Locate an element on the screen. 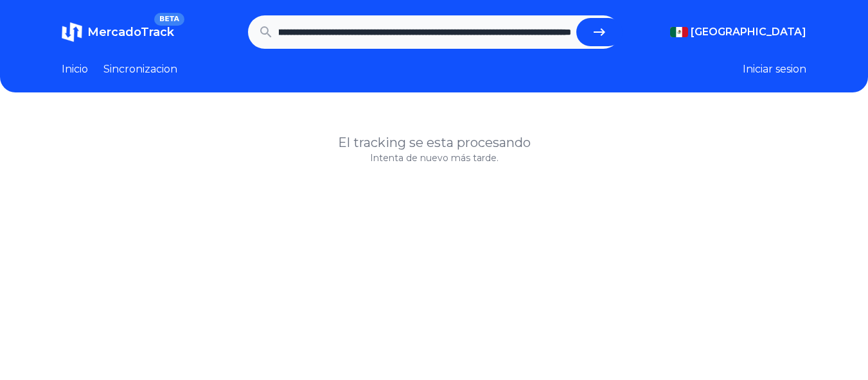 Image resolution: width=868 pixels, height=380 pixels. h1: El tracking se esta procesando is located at coordinates (433, 143).